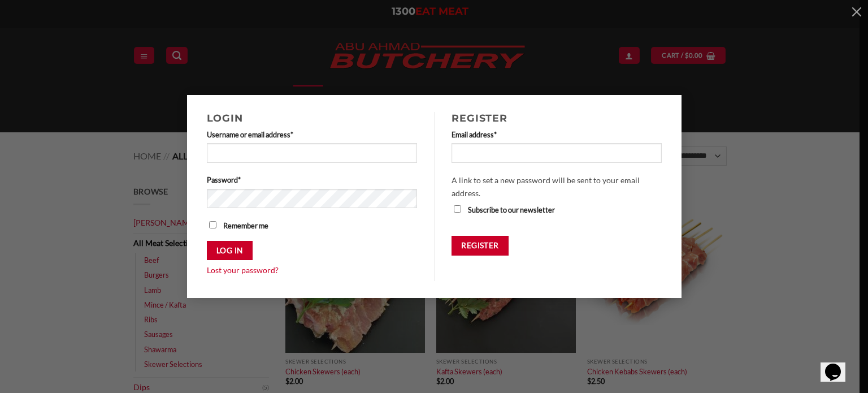 The image size is (868, 393). What do you see at coordinates (312, 180) in the screenshot?
I see `label: Password` at bounding box center [312, 180].